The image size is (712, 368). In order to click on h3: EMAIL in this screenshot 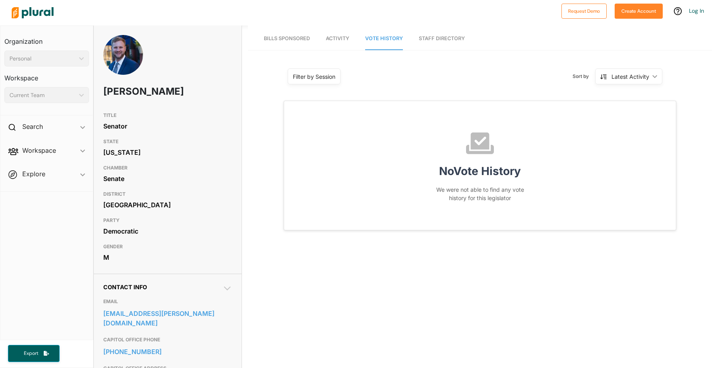, I will do `click(168, 301)`.